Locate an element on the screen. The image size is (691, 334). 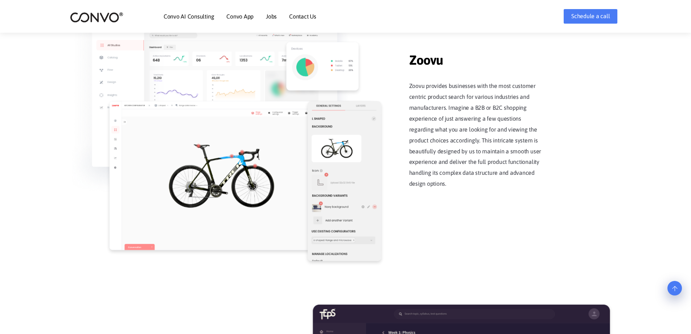
a: Jobs is located at coordinates (271, 16).